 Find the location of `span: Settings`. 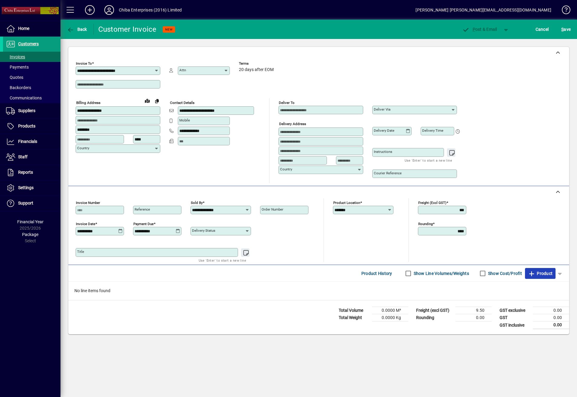

span: Settings is located at coordinates (26, 188).